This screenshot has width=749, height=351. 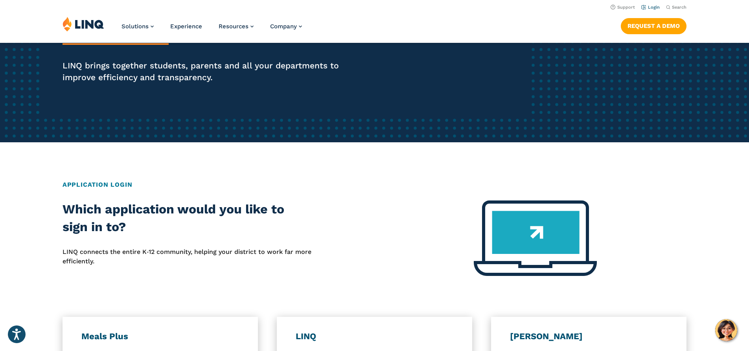 What do you see at coordinates (375, 337) in the screenshot?
I see `h3: LINQ` at bounding box center [375, 337].